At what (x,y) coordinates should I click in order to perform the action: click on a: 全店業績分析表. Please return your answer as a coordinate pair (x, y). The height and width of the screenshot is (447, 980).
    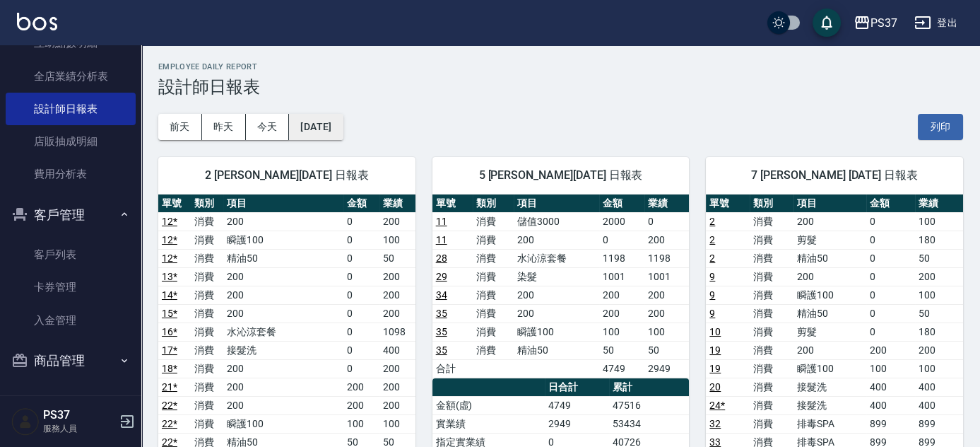
    Looking at the image, I should click on (70, 76).